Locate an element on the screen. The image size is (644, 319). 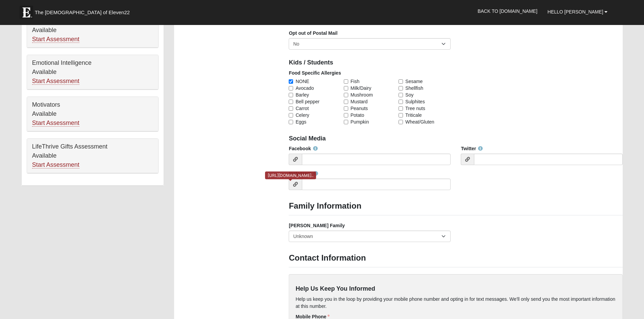
label: Opt out of Postal Mail is located at coordinates (313, 33).